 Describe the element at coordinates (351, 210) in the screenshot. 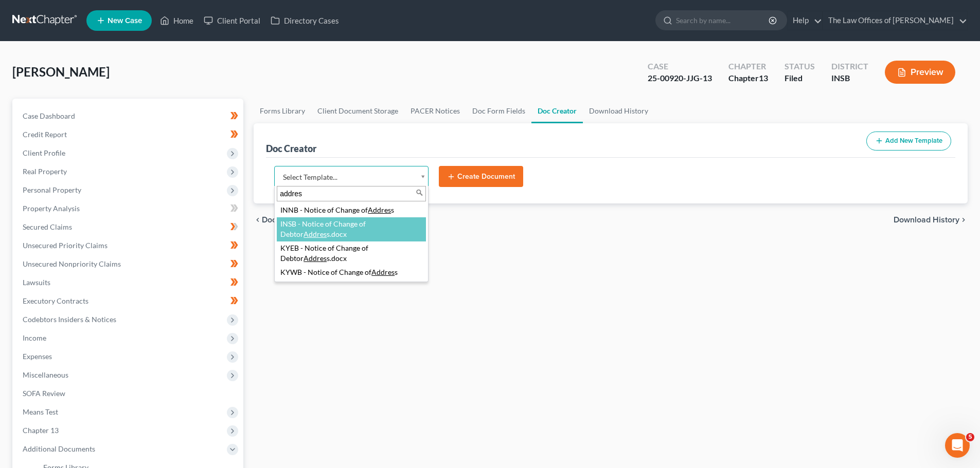

I see `div: INNB - Notice of Change of s` at that location.